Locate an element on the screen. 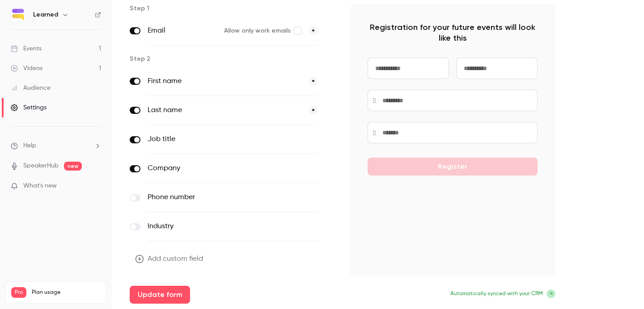 This screenshot has height=309, width=644. a: SpeakerHub is located at coordinates (41, 166).